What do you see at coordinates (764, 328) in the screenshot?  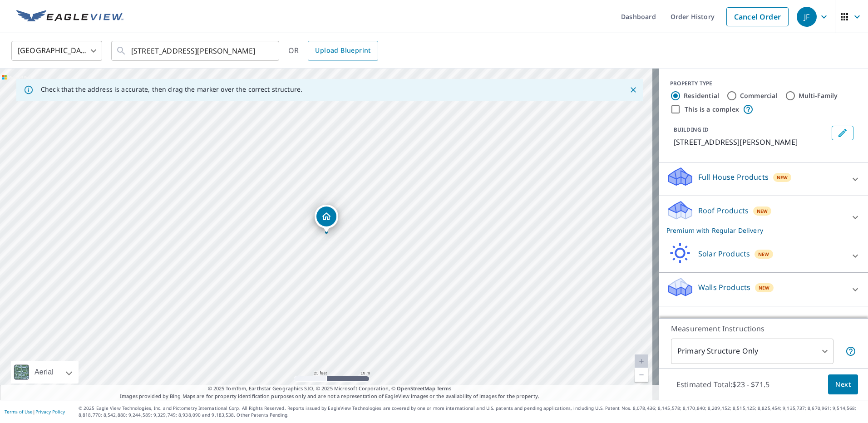 I see `p: Measurement Instructions` at bounding box center [764, 328].